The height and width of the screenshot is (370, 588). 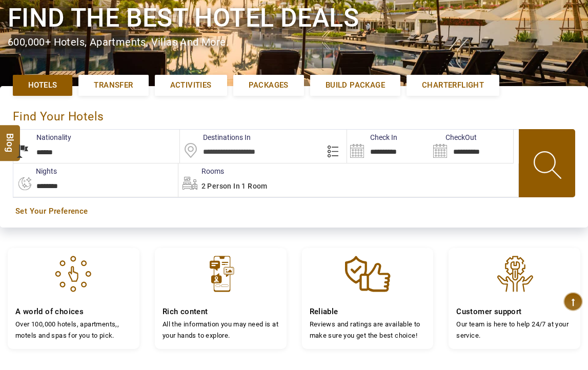 What do you see at coordinates (368, 311) in the screenshot?
I see `h4: Reliable` at bounding box center [368, 311].